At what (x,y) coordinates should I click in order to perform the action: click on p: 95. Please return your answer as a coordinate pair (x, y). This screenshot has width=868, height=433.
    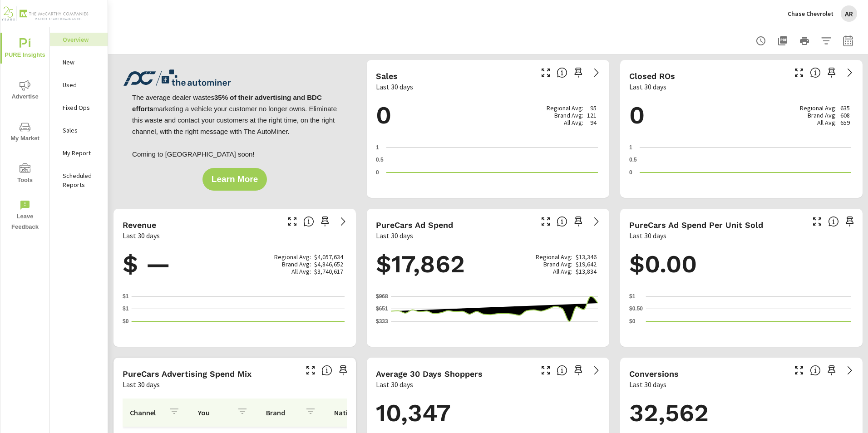
    Looking at the image, I should click on (593, 108).